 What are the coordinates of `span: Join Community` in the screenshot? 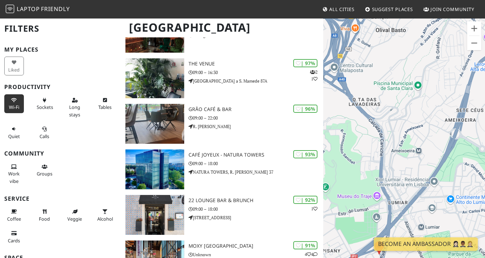 It's located at (452, 9).